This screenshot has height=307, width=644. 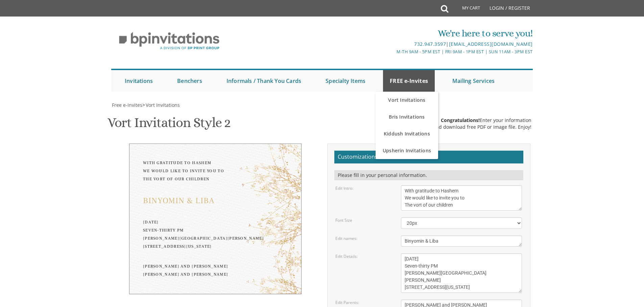 I want to click on label: Edit Intro:, so click(x=344, y=188).